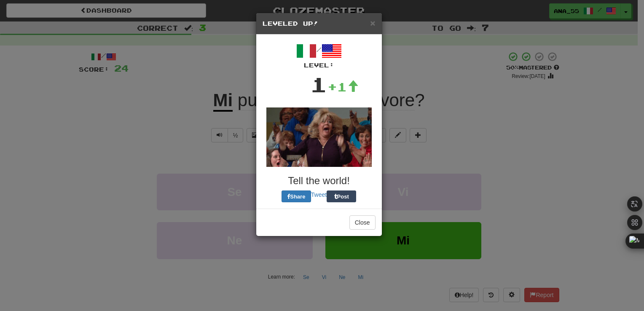 This screenshot has height=311, width=644. What do you see at coordinates (343, 87) in the screenshot?
I see `div: +1` at bounding box center [343, 87].